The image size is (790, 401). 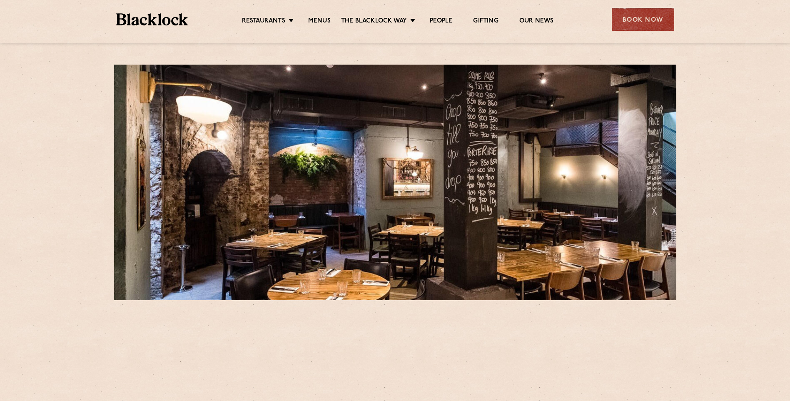 I want to click on a: Gifting, so click(x=486, y=22).